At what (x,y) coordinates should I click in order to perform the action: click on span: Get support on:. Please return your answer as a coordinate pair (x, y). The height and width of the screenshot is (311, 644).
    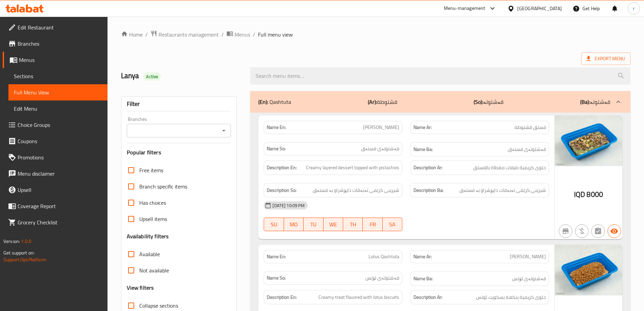
    Looking at the image, I should click on (19, 253).